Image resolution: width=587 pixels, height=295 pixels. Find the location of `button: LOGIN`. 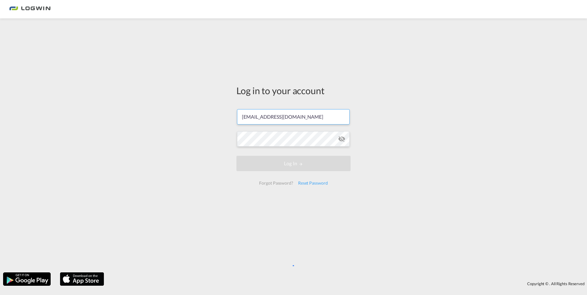

button: LOGIN is located at coordinates (293, 164).